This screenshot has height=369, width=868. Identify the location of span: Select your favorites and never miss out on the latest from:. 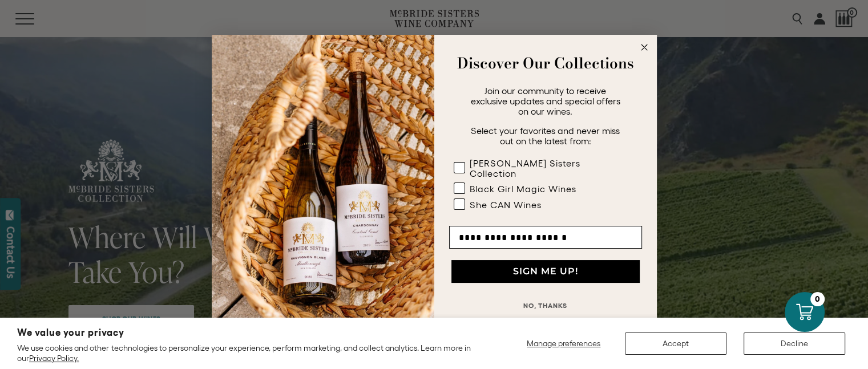
(545, 136).